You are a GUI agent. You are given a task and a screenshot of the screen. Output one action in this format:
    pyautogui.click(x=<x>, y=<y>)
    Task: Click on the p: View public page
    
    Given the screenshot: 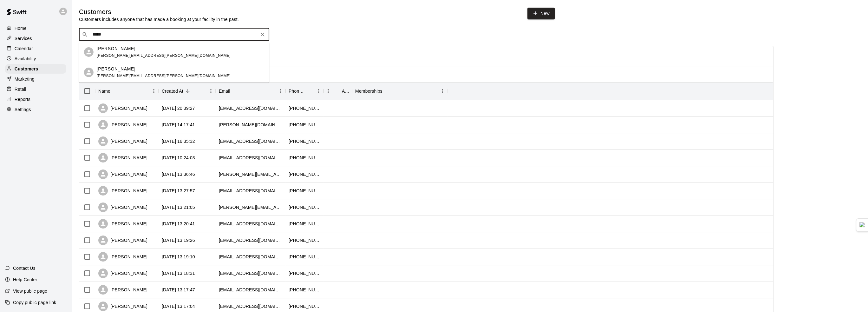 What is the action you would take?
    pyautogui.click(x=30, y=291)
    